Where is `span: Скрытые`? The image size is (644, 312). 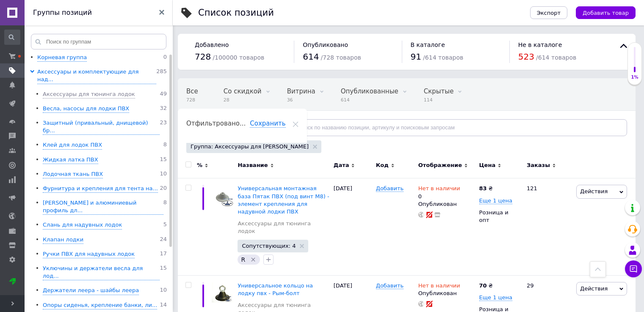
span: Скрытые is located at coordinates (439, 92).